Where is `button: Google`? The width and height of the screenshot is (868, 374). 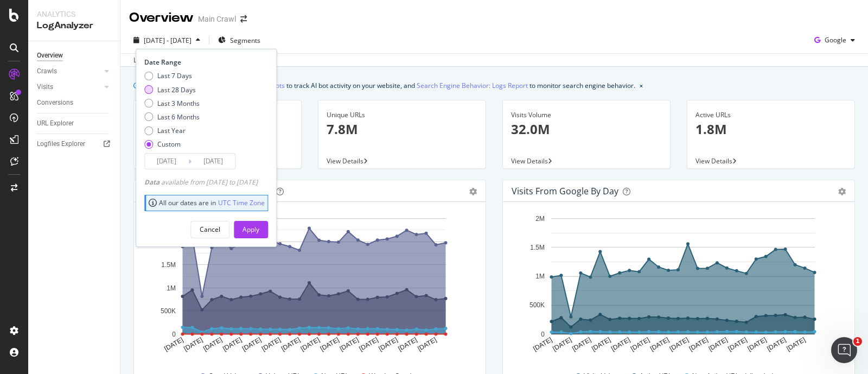
button: Google is located at coordinates (834, 40).